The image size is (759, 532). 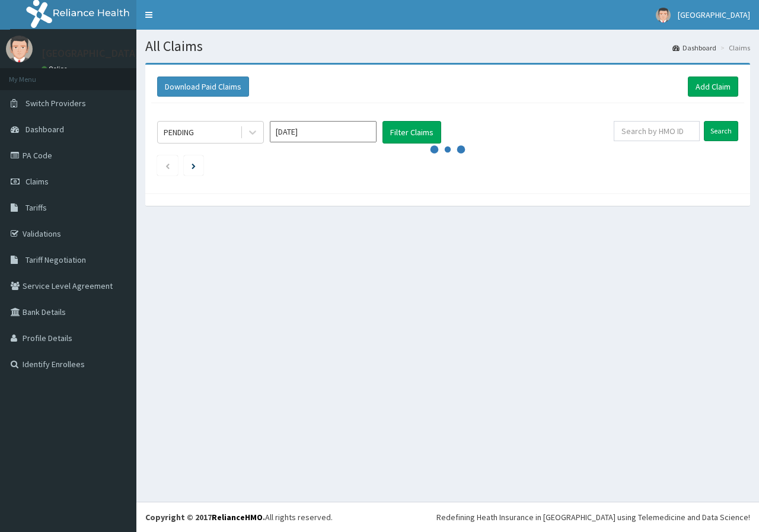 What do you see at coordinates (721, 131) in the screenshot?
I see `input: Search` at bounding box center [721, 131].